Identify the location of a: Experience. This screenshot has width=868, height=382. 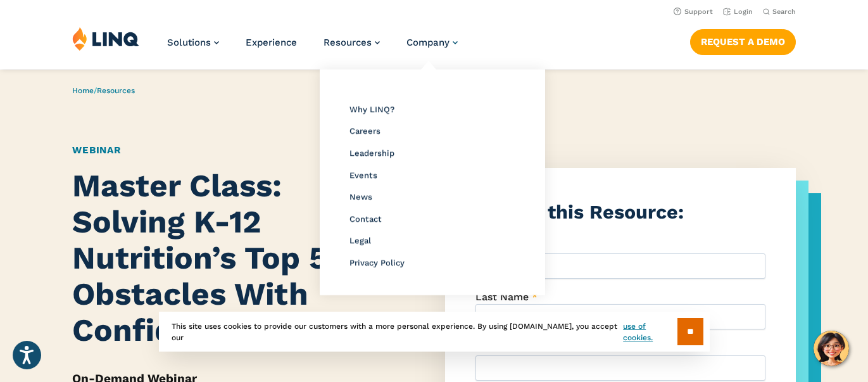
(271, 43).